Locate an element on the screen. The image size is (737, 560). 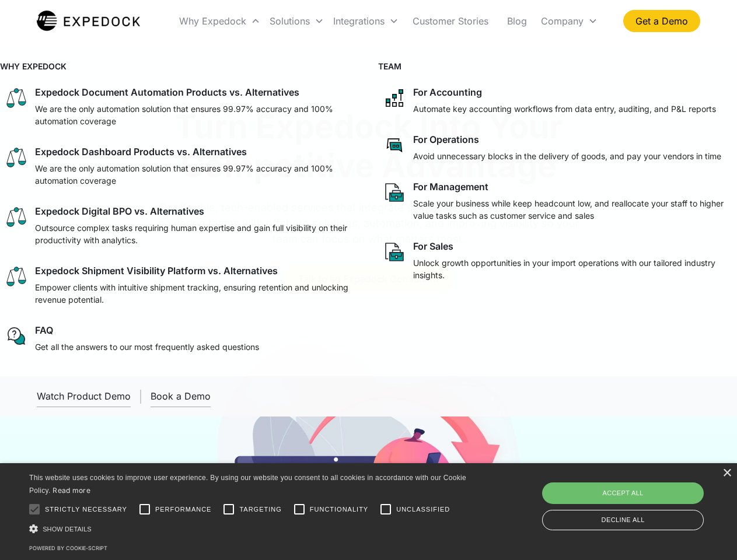
img: network like icon is located at coordinates (394, 98).